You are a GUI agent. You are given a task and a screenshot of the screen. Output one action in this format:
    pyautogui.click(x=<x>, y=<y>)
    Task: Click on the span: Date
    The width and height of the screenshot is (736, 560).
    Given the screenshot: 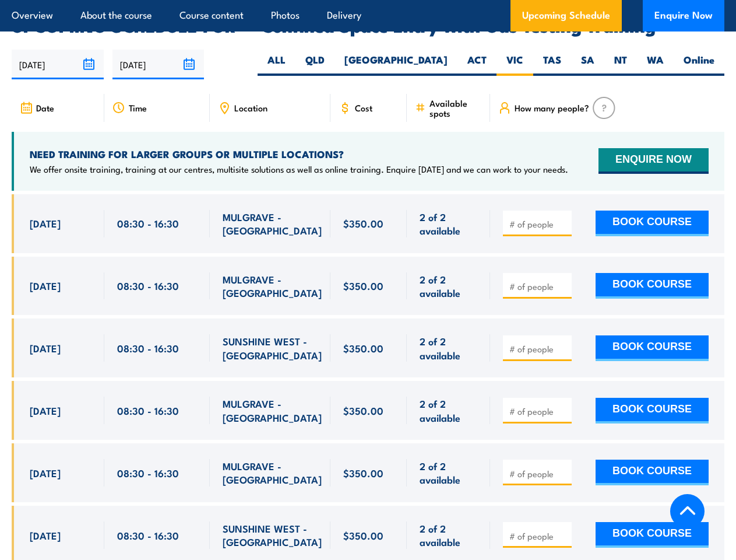 What is the action you would take?
    pyautogui.click(x=44, y=107)
    